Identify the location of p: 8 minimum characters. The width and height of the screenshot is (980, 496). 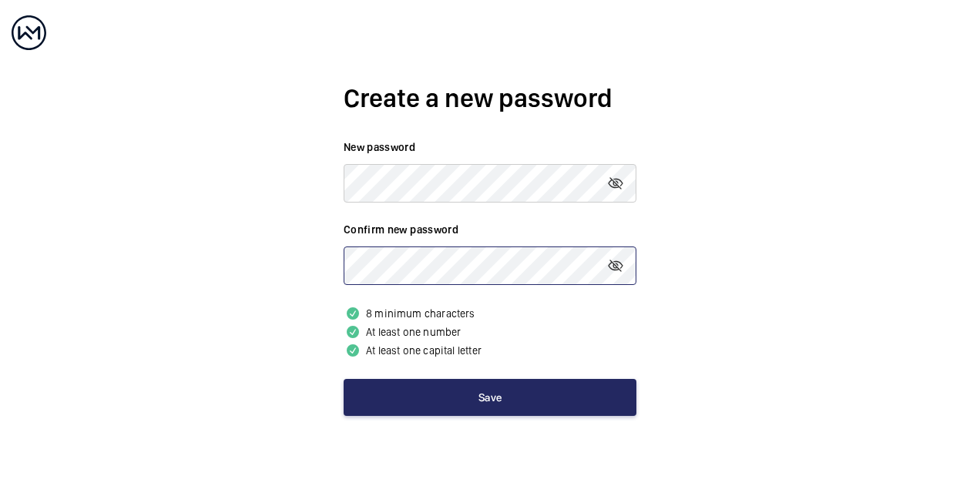
(490, 314).